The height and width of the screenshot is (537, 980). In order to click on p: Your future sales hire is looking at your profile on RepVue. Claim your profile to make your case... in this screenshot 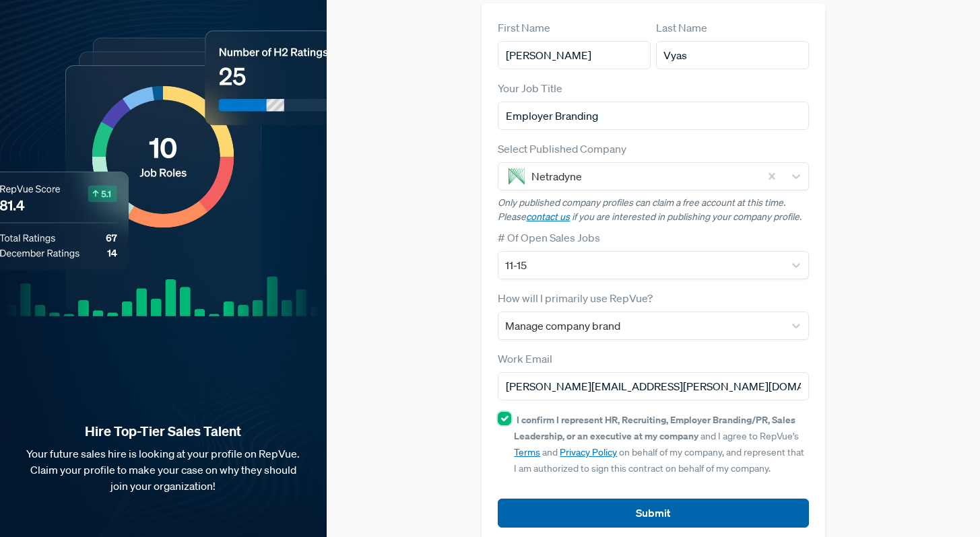, I will do `click(163, 470)`.